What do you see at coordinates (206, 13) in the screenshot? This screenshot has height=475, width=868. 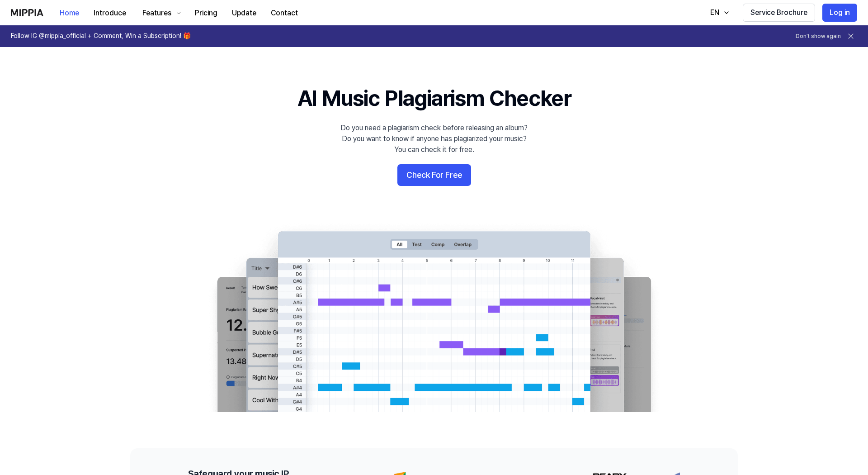 I see `a: Pricing` at bounding box center [206, 13].